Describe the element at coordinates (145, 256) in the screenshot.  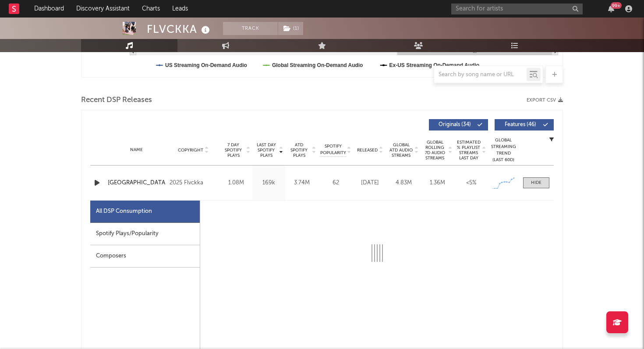
I see `div: Composers` at that location.